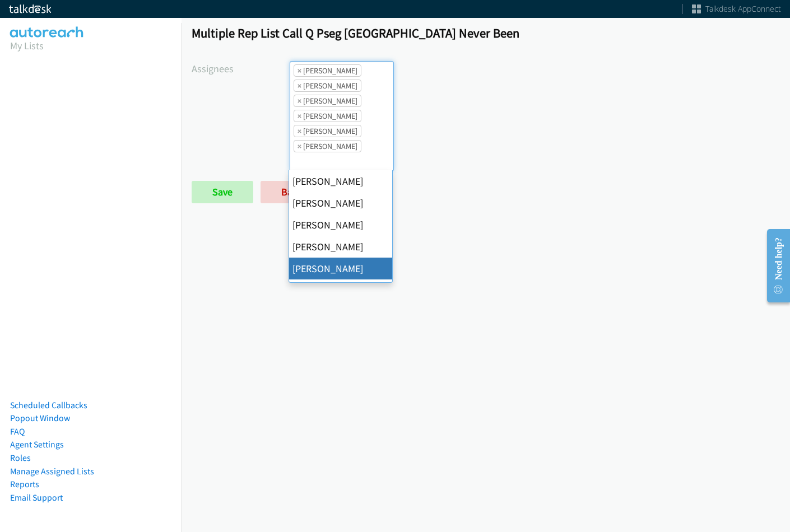  I want to click on a: My Lists, so click(27, 45).